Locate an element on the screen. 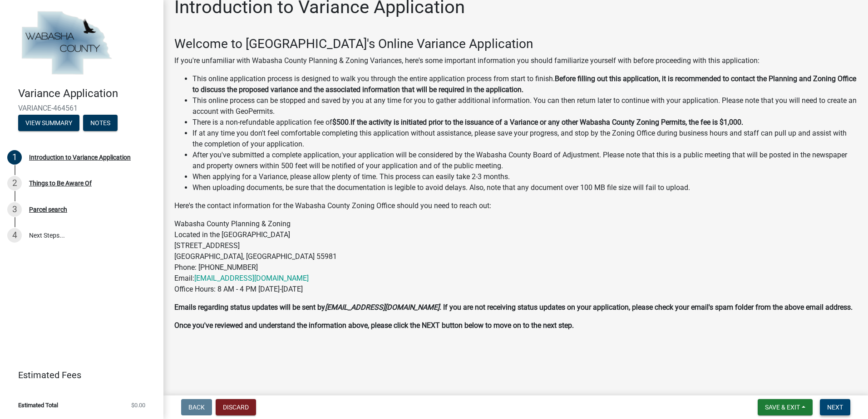  strong: . If you are not receiving status updates on your application, please check your email's spam fol... is located at coordinates (646, 307).